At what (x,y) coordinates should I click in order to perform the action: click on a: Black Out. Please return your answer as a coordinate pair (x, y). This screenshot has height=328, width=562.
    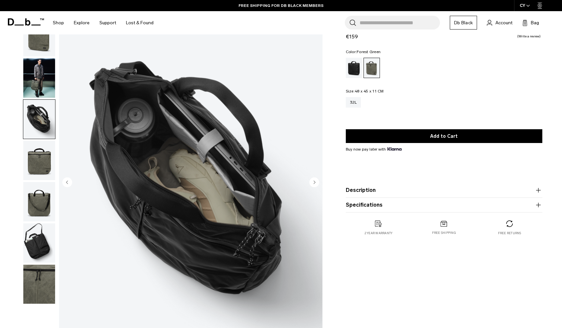
    Looking at the image, I should click on (354, 68).